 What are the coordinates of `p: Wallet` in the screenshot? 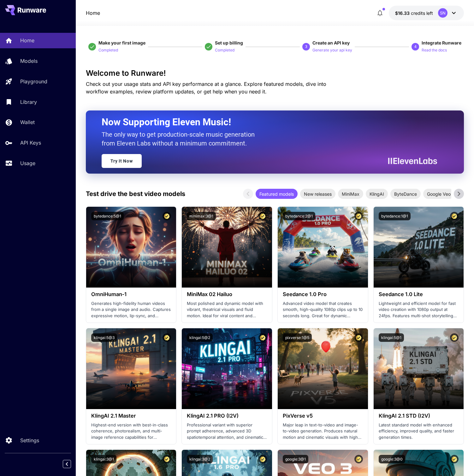 It's located at (27, 122).